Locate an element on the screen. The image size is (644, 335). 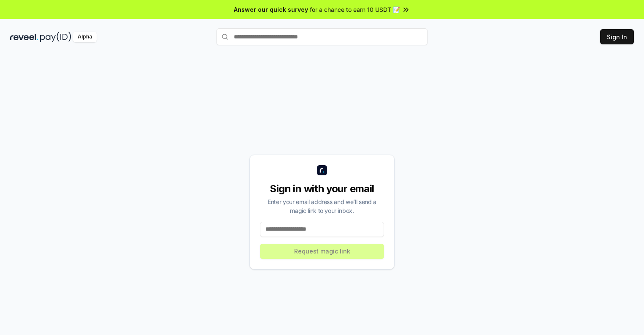
span: for a chance to earn 10 USDT 📝 is located at coordinates (355, 10).